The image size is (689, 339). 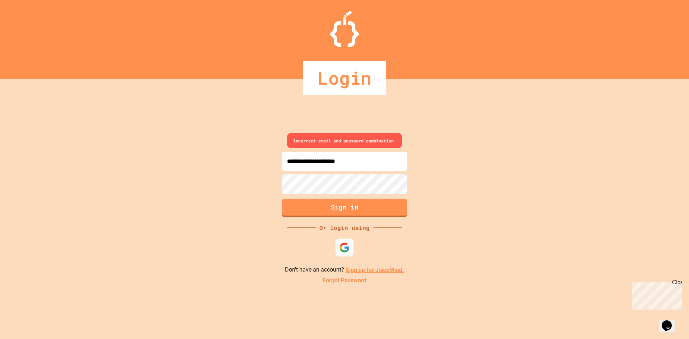 What do you see at coordinates (345, 228) in the screenshot?
I see `div: Or login using` at bounding box center [345, 228].